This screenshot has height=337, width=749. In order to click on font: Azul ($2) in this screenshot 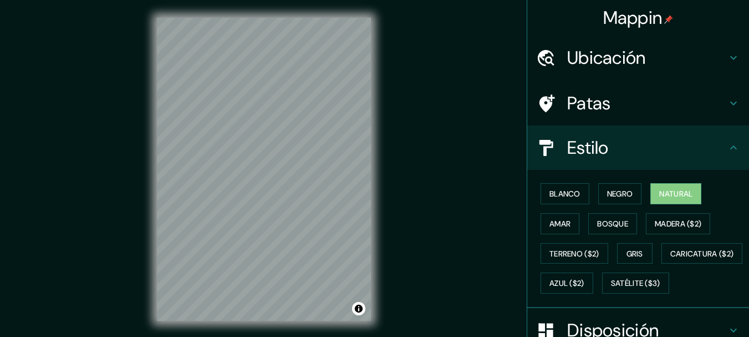, I will do `click(567, 283)`.